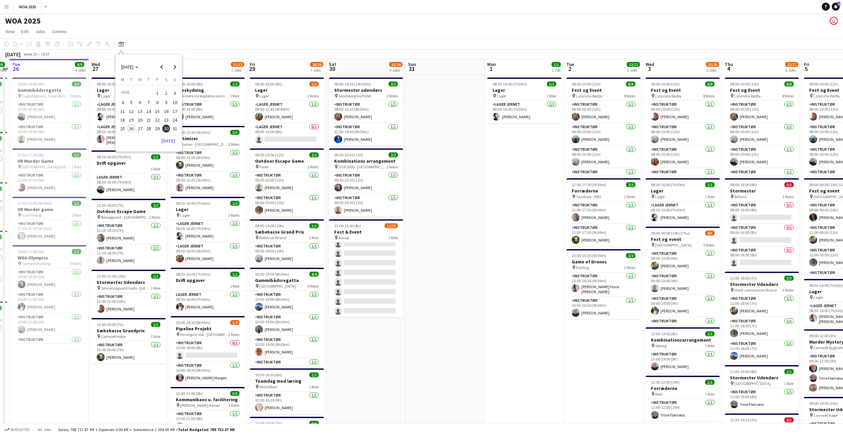 The height and width of the screenshot is (435, 843). What do you see at coordinates (123, 102) in the screenshot?
I see `button: 04-08-2025` at bounding box center [123, 102].